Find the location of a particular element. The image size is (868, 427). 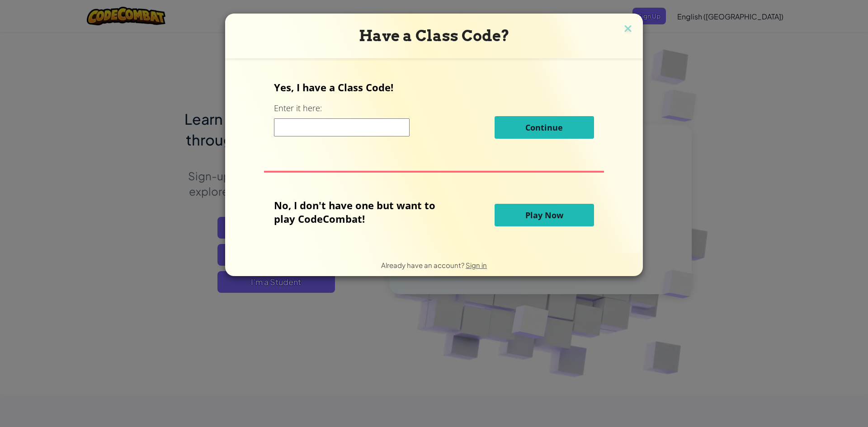

img: close icon is located at coordinates (628, 30).